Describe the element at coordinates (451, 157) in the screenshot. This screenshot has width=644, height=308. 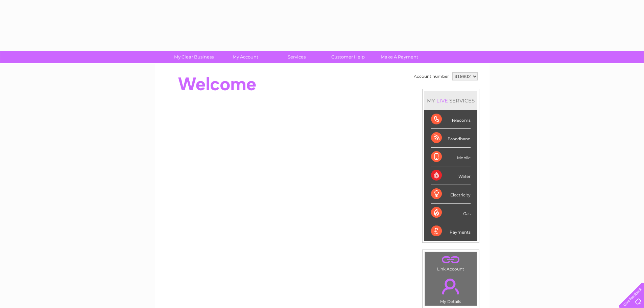
I see `div: Mobile` at that location.